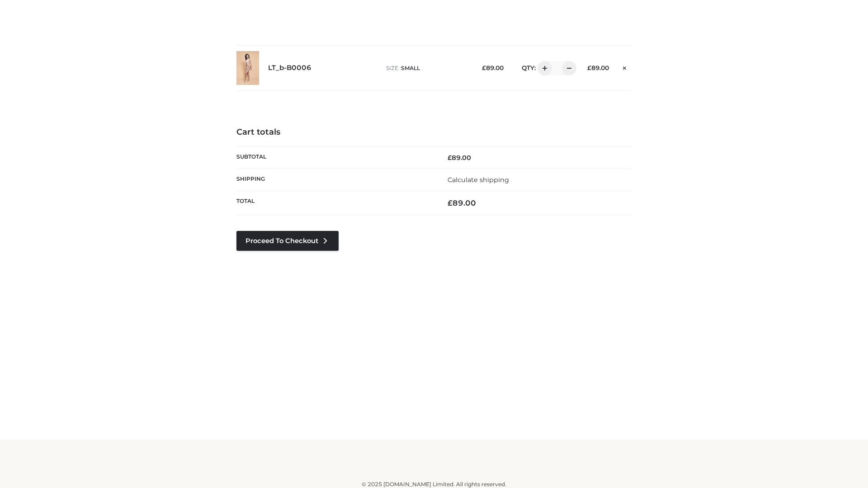  I want to click on th: Shipping, so click(335, 179).